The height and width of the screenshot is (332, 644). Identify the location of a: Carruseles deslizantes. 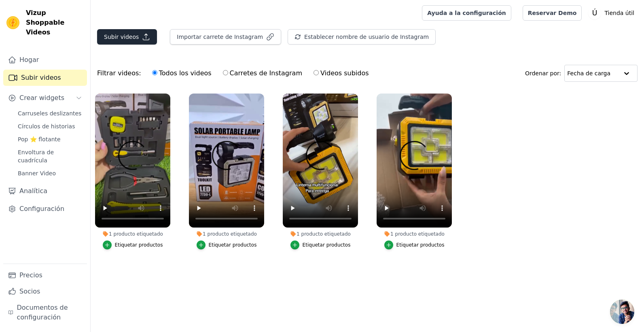
(50, 113).